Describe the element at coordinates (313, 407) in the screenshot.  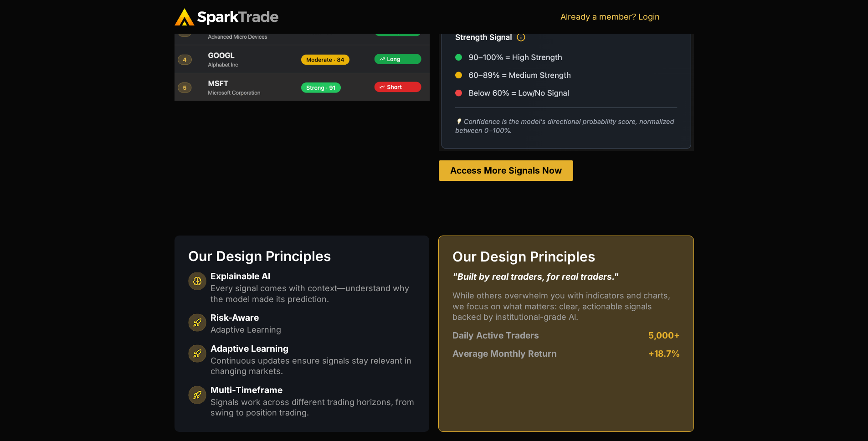
I see `p: Signals work across different trading horizons, from swing to position trading.` at that location.